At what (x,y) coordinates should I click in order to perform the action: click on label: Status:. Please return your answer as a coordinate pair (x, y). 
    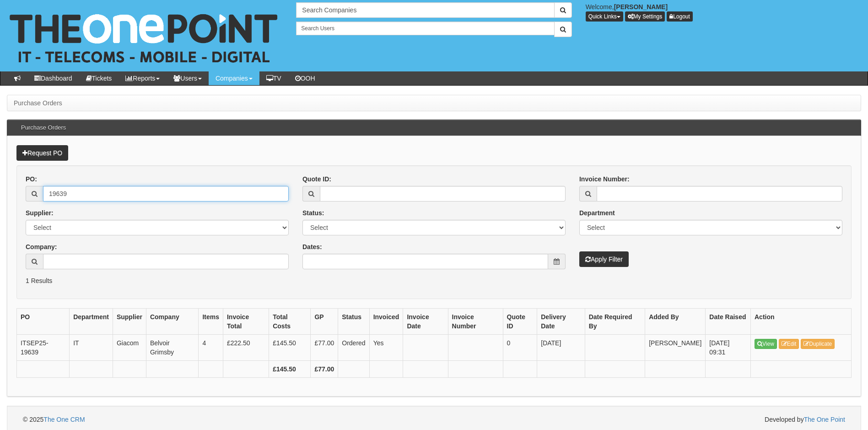
    Looking at the image, I should click on (313, 213).